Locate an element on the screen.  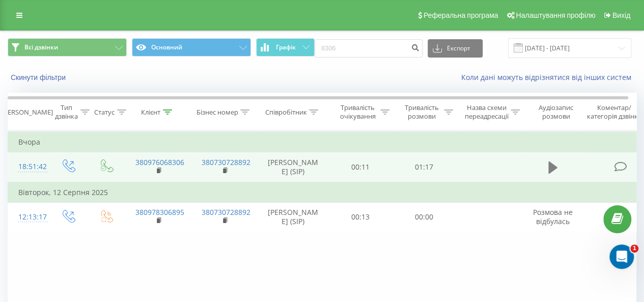
div: Клієнт is located at coordinates (150, 112).